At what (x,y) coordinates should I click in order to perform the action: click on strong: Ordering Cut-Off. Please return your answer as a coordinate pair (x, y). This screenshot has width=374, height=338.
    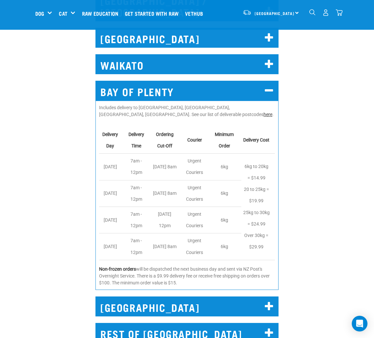
    Looking at the image, I should click on (165, 140).